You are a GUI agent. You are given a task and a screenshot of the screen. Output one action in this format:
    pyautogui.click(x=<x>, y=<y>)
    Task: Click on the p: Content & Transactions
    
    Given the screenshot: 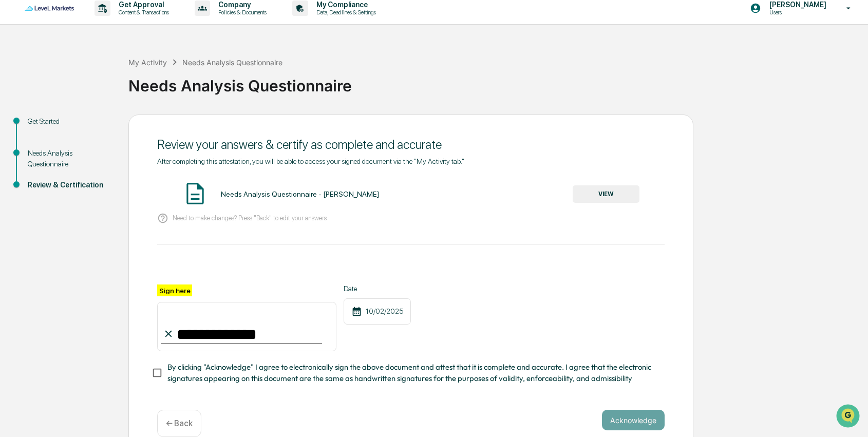 What is the action you would take?
    pyautogui.click(x=142, y=13)
    